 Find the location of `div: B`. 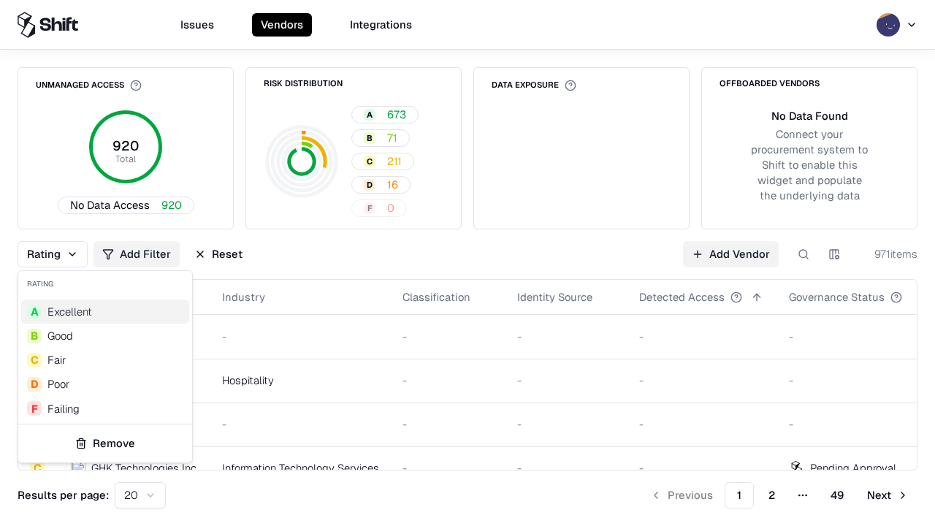

div: B is located at coordinates (34, 336).